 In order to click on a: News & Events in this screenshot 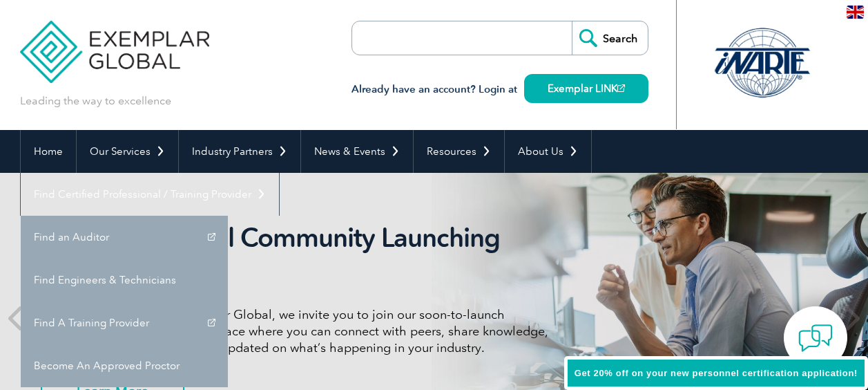, I will do `click(357, 151)`.